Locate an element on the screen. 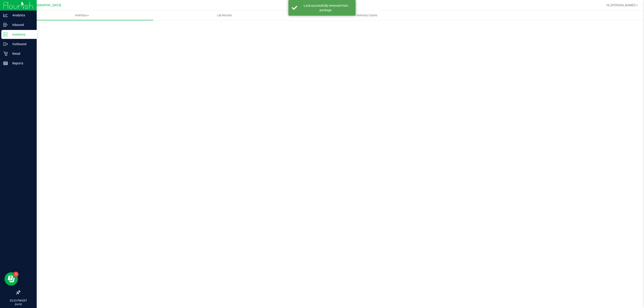 The width and height of the screenshot is (644, 308). inline-svg: Retail is located at coordinates (6, 54).